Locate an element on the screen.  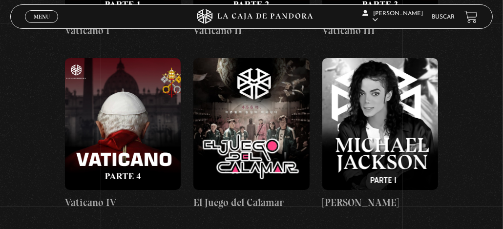
a: View your shopping cart is located at coordinates (471, 17).